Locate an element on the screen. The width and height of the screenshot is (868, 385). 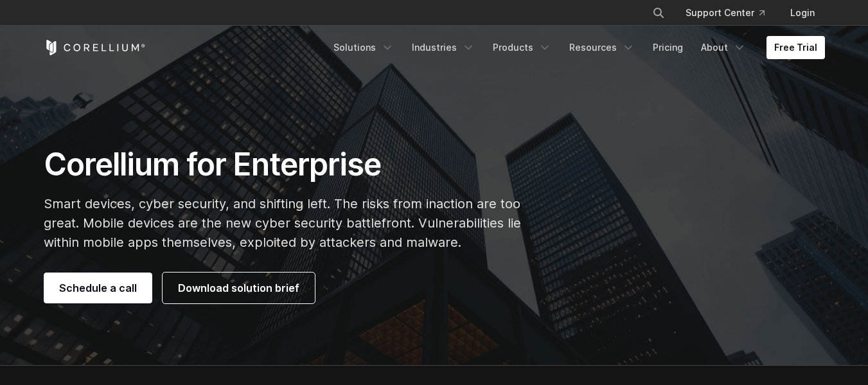
a: Industries is located at coordinates (443, 48).